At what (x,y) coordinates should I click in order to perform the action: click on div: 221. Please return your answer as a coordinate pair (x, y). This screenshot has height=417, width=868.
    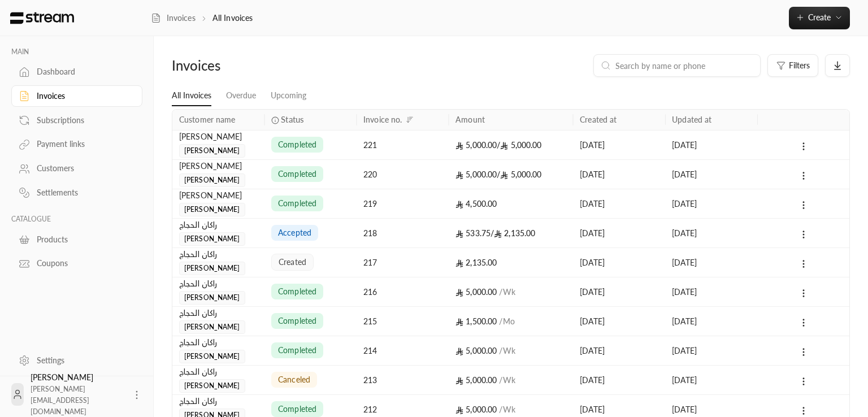
    Looking at the image, I should click on (402, 144).